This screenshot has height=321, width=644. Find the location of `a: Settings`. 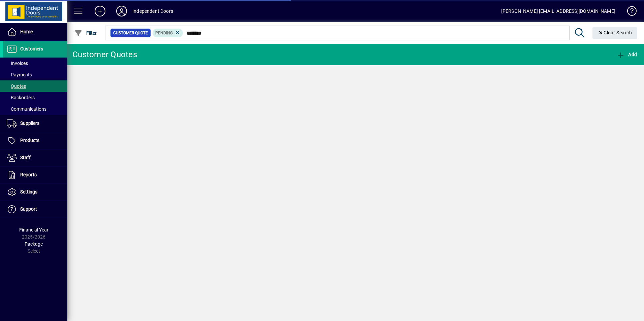

a: Settings is located at coordinates (35, 192).